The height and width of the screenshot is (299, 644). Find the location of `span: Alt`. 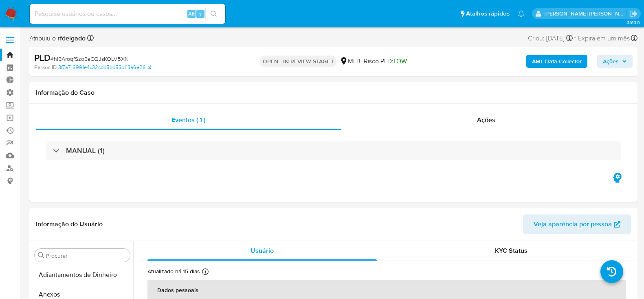

span: Alt is located at coordinates (191, 13).